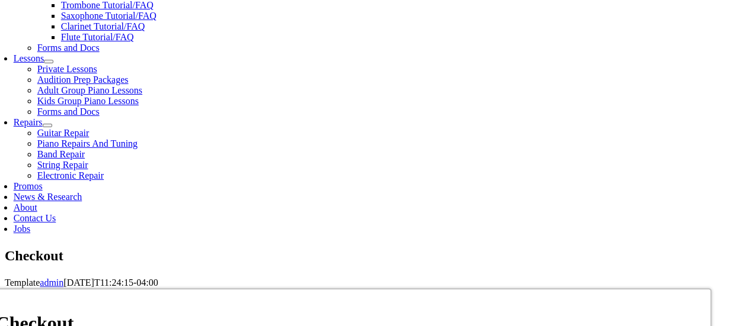 The height and width of the screenshot is (326, 750). Describe the element at coordinates (48, 197) in the screenshot. I see `a: News & Research` at that location.